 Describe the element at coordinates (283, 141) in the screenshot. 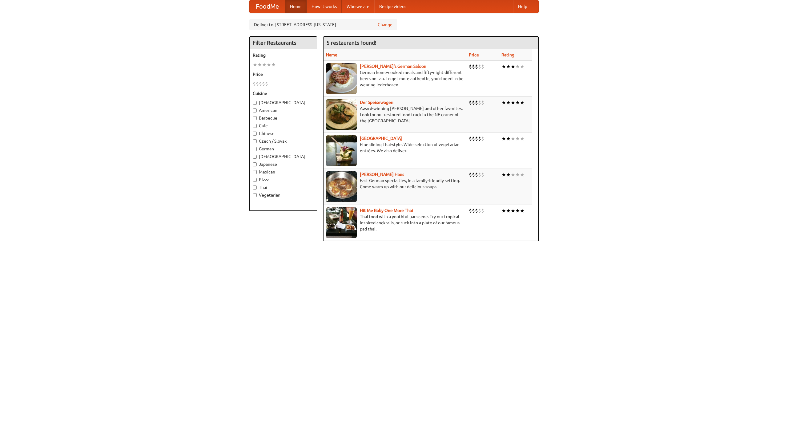

I see `label: Czech / Slovak` at that location.